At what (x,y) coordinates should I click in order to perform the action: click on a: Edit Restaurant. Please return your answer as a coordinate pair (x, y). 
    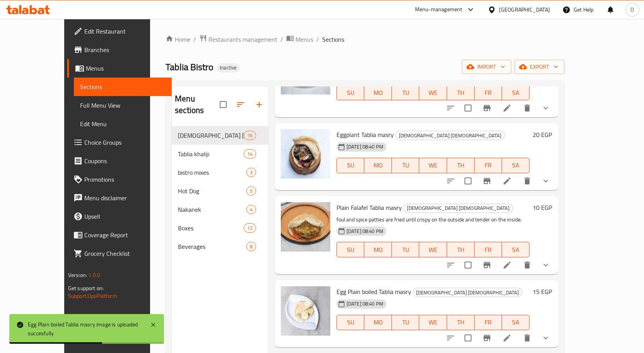
    Looking at the image, I should click on (120, 31).